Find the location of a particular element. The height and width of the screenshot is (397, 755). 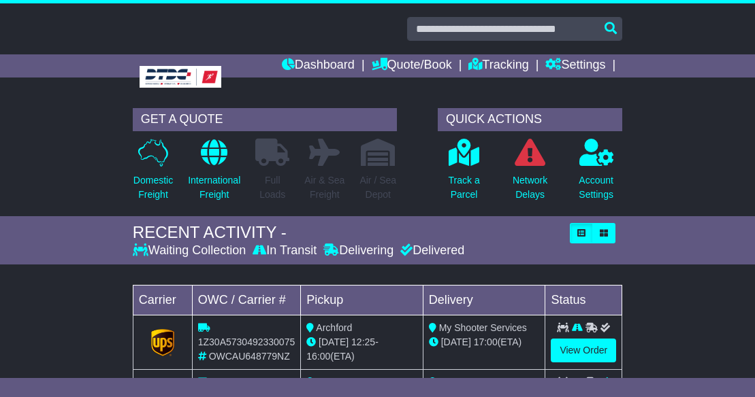

div: Waiting Collection is located at coordinates (191, 251).